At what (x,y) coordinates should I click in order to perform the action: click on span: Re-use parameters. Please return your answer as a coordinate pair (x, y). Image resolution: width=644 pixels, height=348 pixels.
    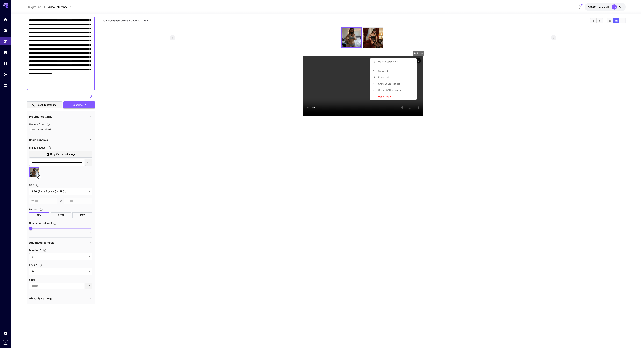
    Looking at the image, I should click on (388, 62).